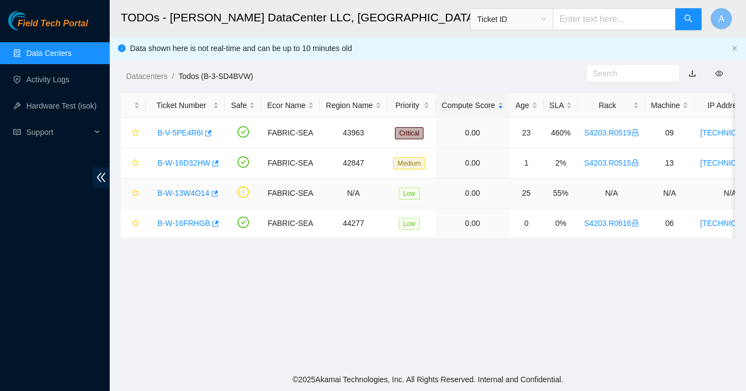  I want to click on td: 23, so click(527, 133).